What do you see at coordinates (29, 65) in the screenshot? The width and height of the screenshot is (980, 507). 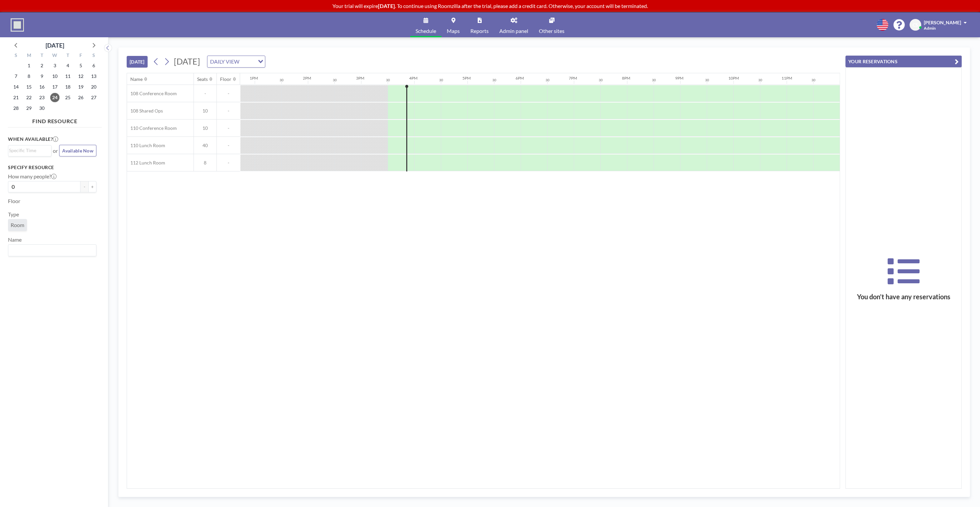 I see `span: Monday, September 1, 2025` at bounding box center [29, 65].